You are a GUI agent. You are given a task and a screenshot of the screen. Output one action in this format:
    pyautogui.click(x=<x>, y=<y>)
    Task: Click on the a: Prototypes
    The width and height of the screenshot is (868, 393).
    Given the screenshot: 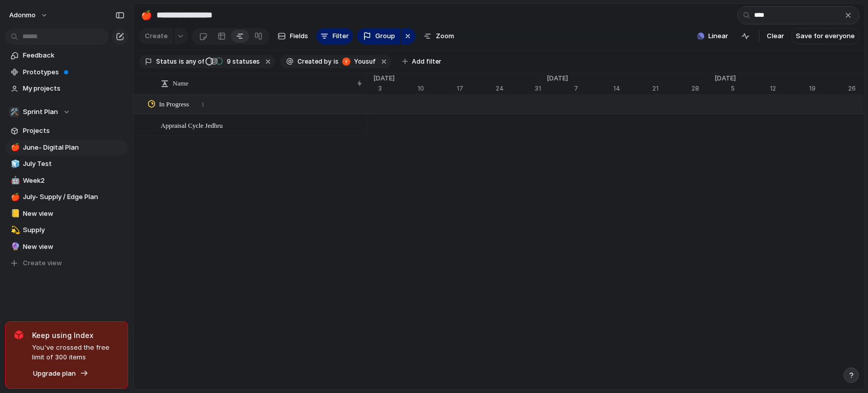 What is the action you would take?
    pyautogui.click(x=66, y=72)
    